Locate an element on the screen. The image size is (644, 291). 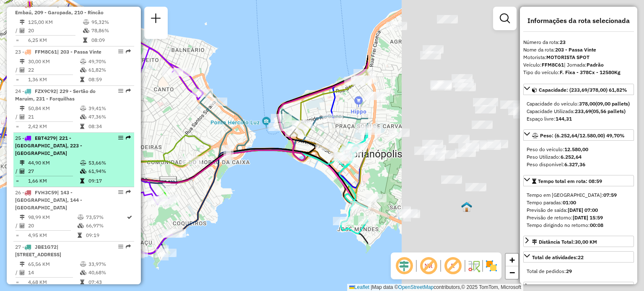
strong: 6.252,64 is located at coordinates (571, 156).